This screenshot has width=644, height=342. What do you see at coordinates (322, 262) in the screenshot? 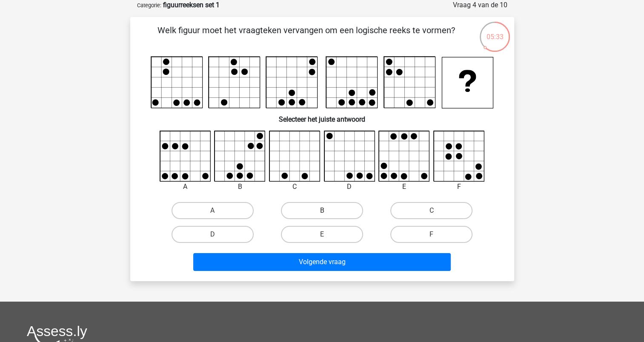
I see `button: Volgende vraag` at bounding box center [322, 262].